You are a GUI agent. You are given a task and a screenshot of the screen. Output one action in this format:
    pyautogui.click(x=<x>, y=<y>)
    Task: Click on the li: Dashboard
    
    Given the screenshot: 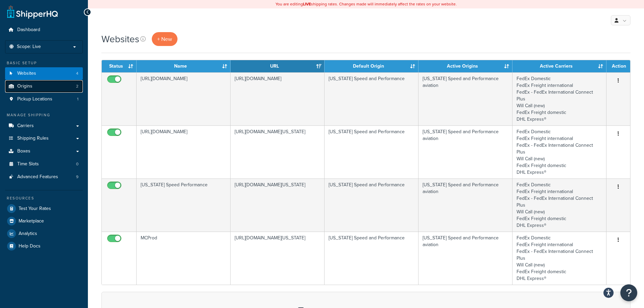 What is the action you would take?
    pyautogui.click(x=44, y=30)
    